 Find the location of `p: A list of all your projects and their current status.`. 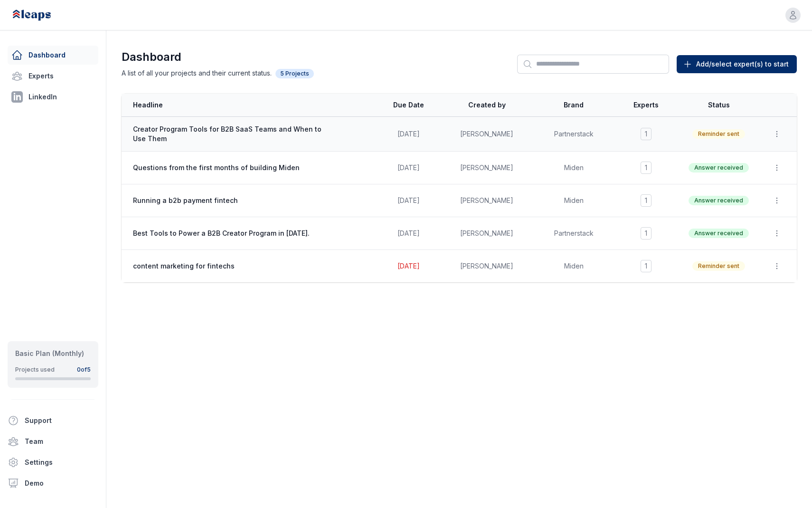

p: A list of all your projects and their current status. is located at coordinates (304, 73).